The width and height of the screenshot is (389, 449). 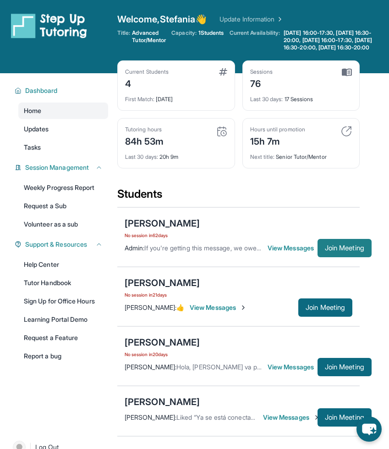 I want to click on div: Students, so click(x=238, y=197).